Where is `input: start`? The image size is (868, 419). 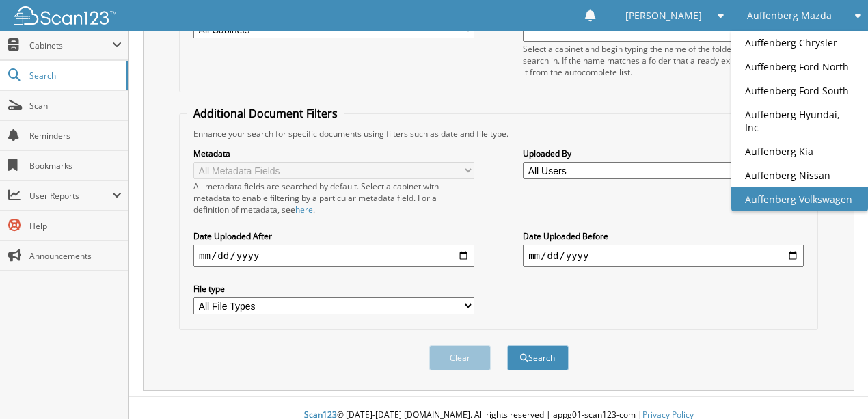
input: start is located at coordinates (333, 255).